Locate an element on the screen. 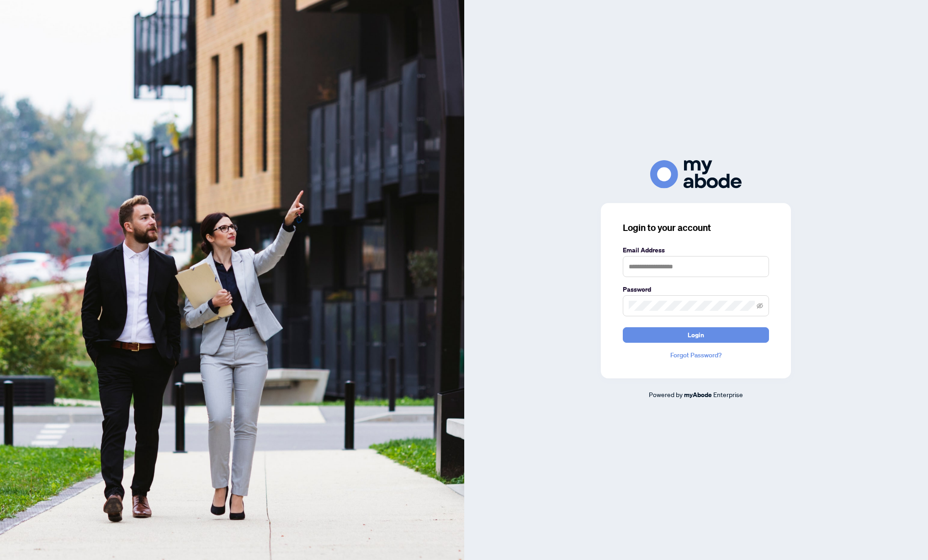 This screenshot has width=928, height=560. h3: Login to your account is located at coordinates (695, 227).